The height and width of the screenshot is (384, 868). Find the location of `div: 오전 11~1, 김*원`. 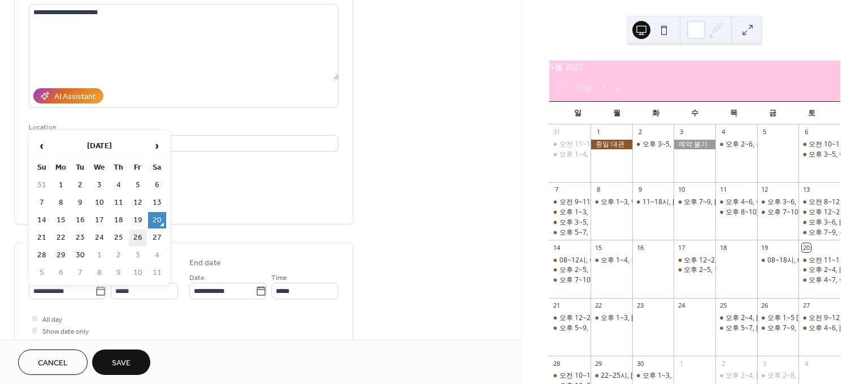

div: 오전 11~1, 김*원 is located at coordinates (820, 260).